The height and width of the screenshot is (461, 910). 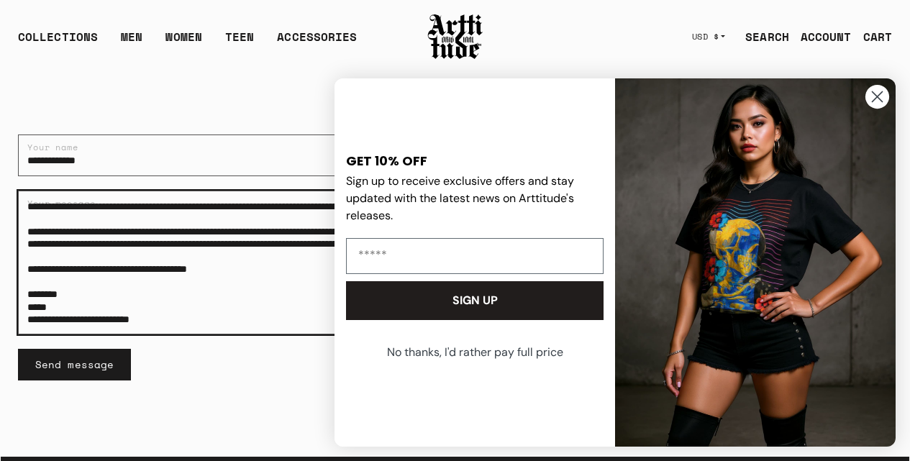 What do you see at coordinates (183, 42) in the screenshot?
I see `a: WOMEN` at bounding box center [183, 42].